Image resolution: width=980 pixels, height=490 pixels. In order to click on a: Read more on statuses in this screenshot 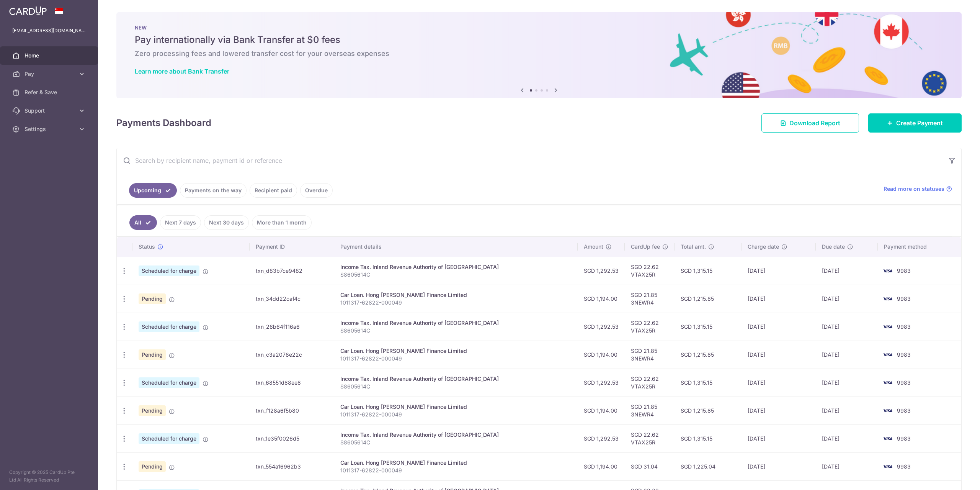, I will do `click(917, 189)`.